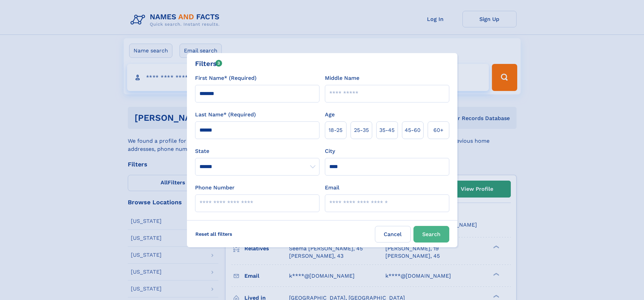  What do you see at coordinates (362, 130) in the screenshot?
I see `span: 25‑35` at bounding box center [362, 130].